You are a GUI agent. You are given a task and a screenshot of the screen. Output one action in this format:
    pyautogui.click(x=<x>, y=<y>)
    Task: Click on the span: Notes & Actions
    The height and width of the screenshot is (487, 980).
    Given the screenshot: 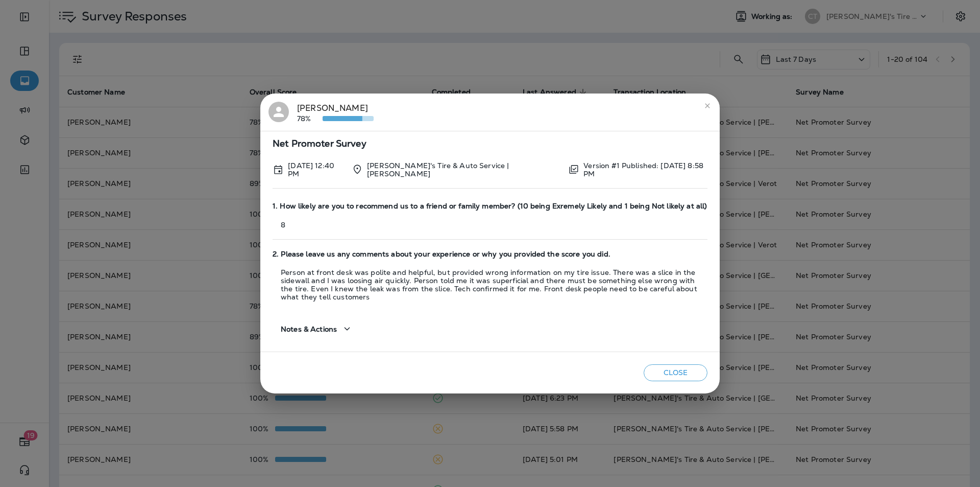 What is the action you would take?
    pyautogui.click(x=309, y=329)
    